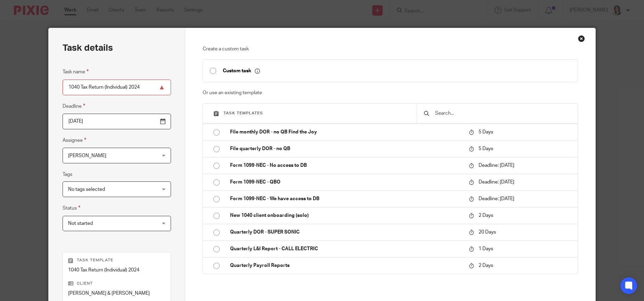 The image size is (644, 301). Describe the element at coordinates (71, 208) in the screenshot. I see `label: Status` at that location.